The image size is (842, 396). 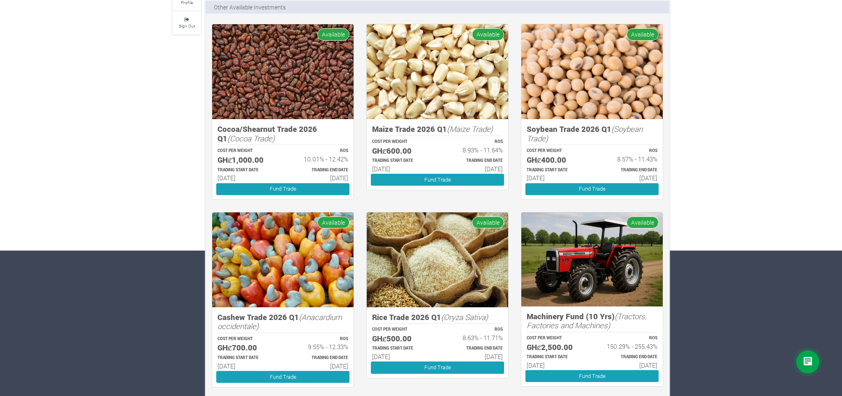 I want to click on h6: 10.01% - 12.42%, so click(x=319, y=159).